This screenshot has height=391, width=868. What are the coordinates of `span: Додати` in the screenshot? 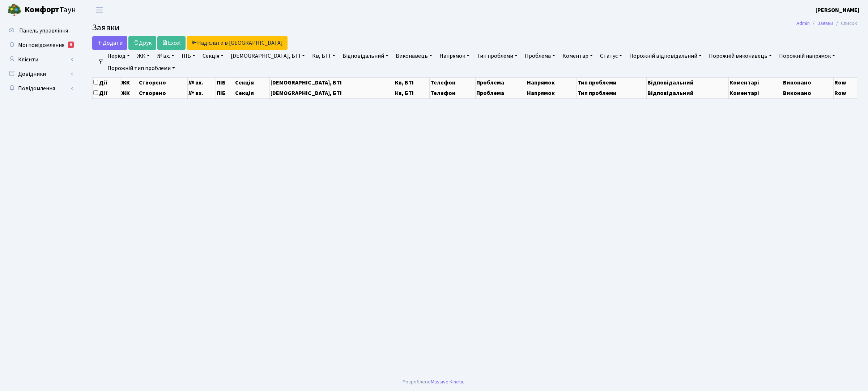 It's located at (110, 43).